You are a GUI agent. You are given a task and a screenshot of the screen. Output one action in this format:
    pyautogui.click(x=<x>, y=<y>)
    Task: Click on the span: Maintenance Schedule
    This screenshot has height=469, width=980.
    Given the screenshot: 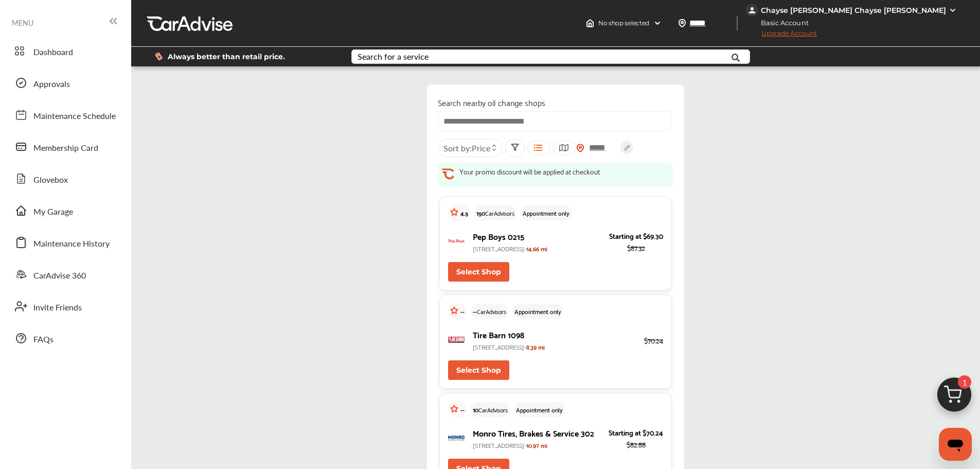 What is the action you would take?
    pyautogui.click(x=74, y=116)
    